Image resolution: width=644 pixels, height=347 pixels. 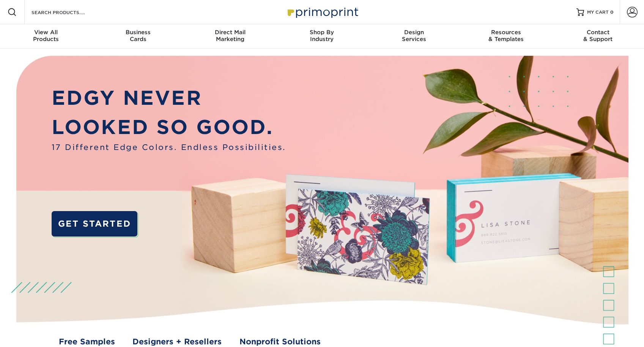 What do you see at coordinates (611, 12) in the screenshot?
I see `span: 0` at bounding box center [611, 12].